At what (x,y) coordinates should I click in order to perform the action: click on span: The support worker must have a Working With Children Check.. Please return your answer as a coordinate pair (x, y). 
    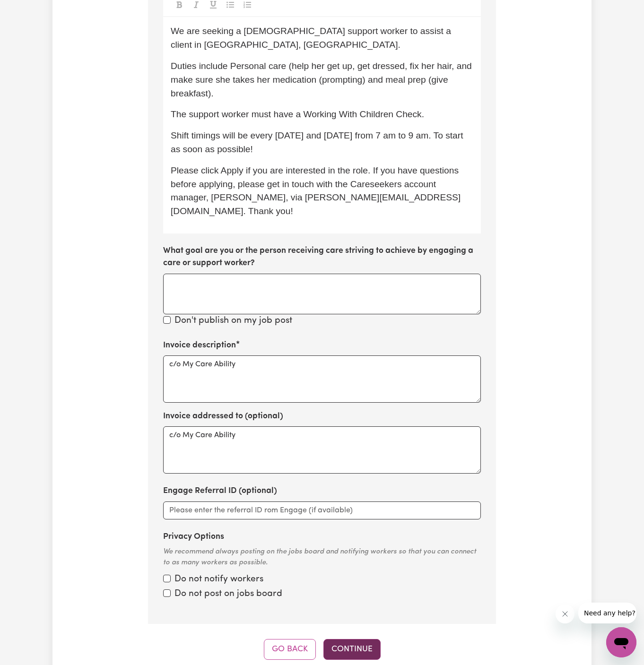
    Looking at the image, I should click on (298, 114).